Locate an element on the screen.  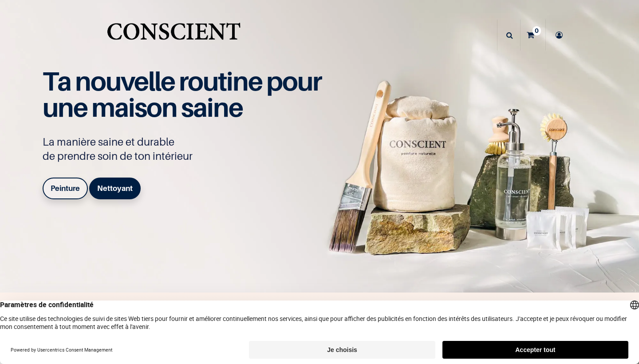
p: La manière saine et durable de prendre soin de ton intérieur is located at coordinates (187, 149).